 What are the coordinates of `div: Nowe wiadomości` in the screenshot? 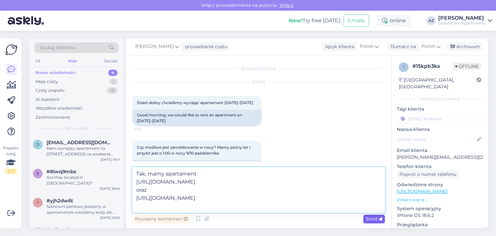 It's located at (56, 73).